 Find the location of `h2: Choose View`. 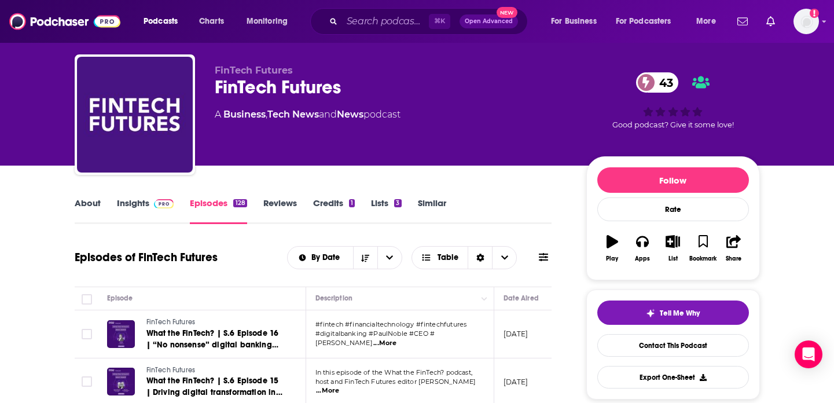

h2: Choose View is located at coordinates (464, 258).